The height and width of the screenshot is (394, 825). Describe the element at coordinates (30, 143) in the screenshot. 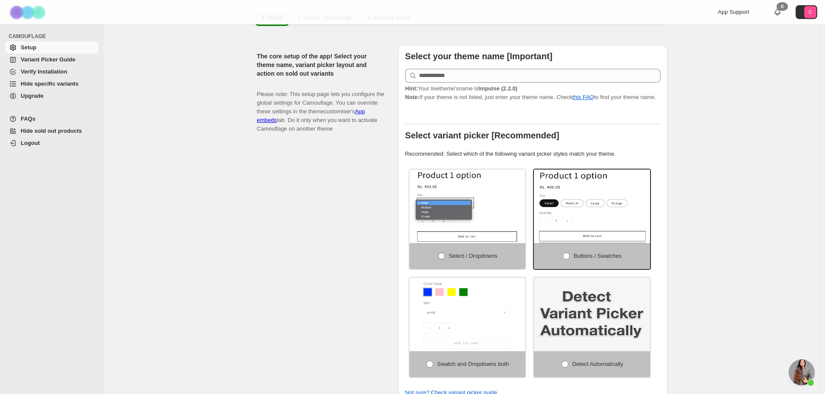

I see `span: Logout` at that location.